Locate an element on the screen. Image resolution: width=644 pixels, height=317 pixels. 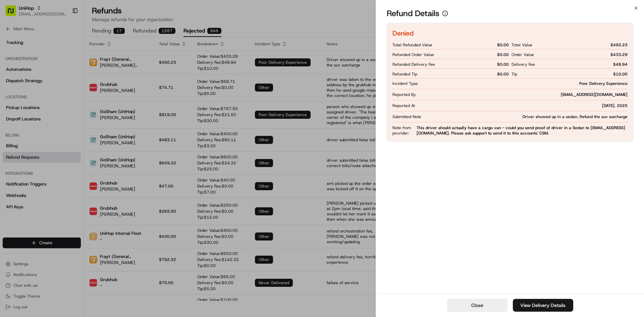
a: View Delivery Details is located at coordinates (543, 305).